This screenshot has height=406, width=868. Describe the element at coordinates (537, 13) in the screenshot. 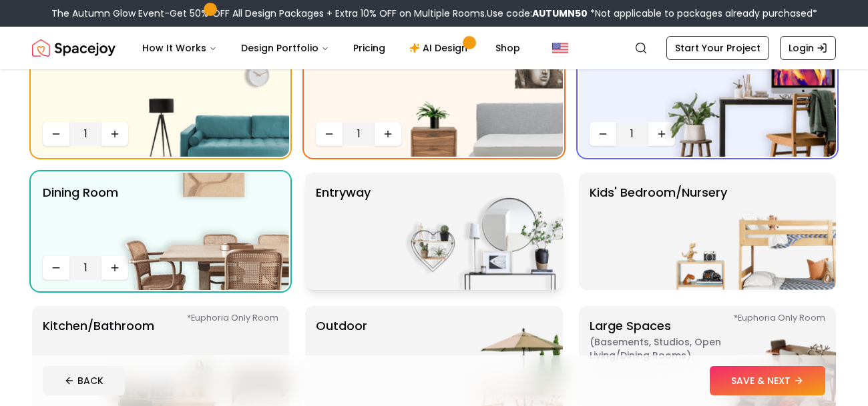

I see `span: Use code:` at that location.